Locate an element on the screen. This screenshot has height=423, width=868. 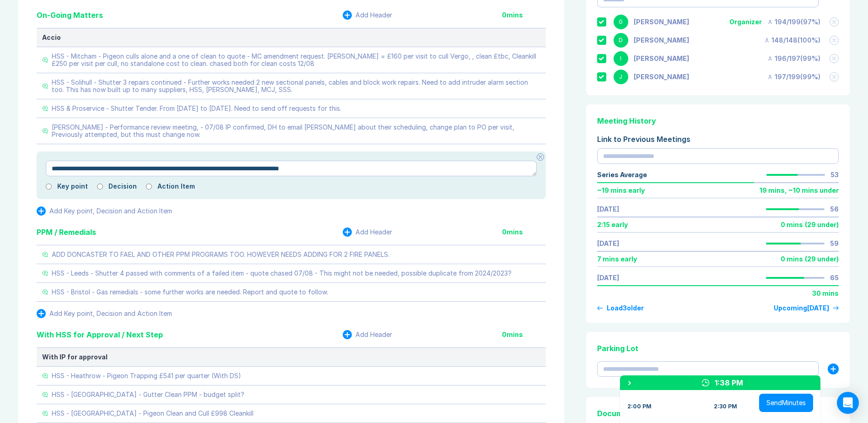
div: D is located at coordinates (621, 40).